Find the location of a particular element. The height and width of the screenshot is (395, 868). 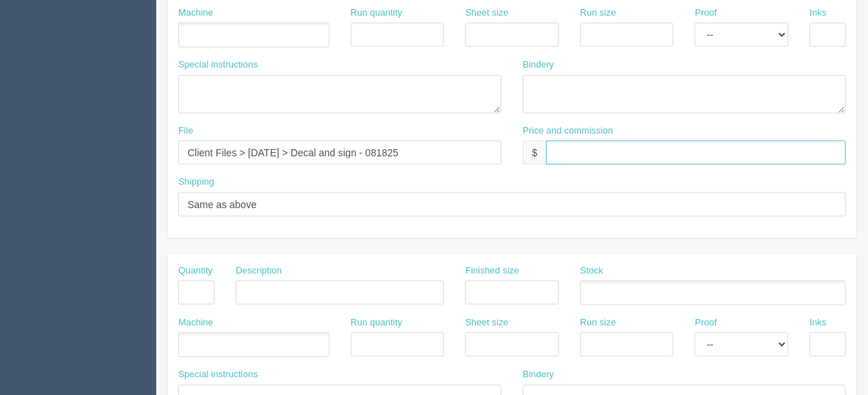

textarea: ARB - Trim, weed and mask - $50.00 is located at coordinates (684, 94).